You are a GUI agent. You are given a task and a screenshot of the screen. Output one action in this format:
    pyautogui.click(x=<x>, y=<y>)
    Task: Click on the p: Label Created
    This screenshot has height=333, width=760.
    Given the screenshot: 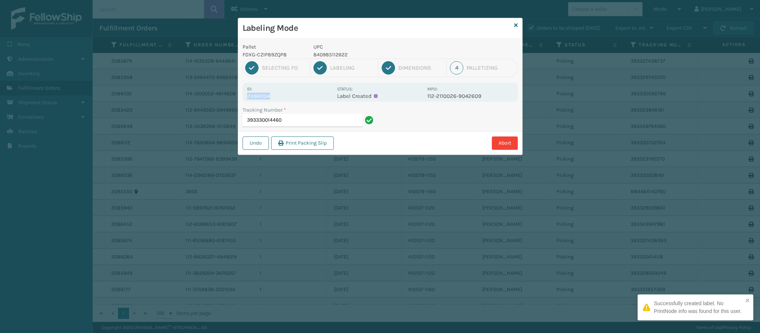 What is the action you would take?
    pyautogui.click(x=380, y=96)
    